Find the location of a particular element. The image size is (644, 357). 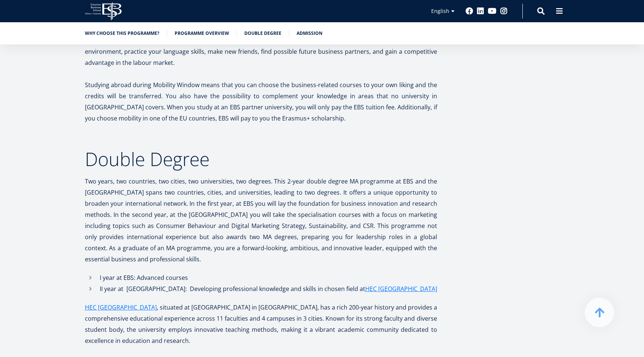

p: Studying abroad provides you with a unique experience and enables you to test yourself in a new a... is located at coordinates (261, 51).